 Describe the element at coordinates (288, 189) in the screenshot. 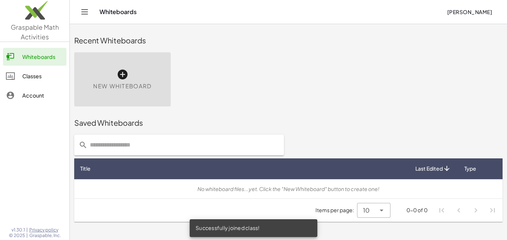

I see `div: No whiteboard files...yet. Click the "New Whiteboard" button to create one!` at that location.